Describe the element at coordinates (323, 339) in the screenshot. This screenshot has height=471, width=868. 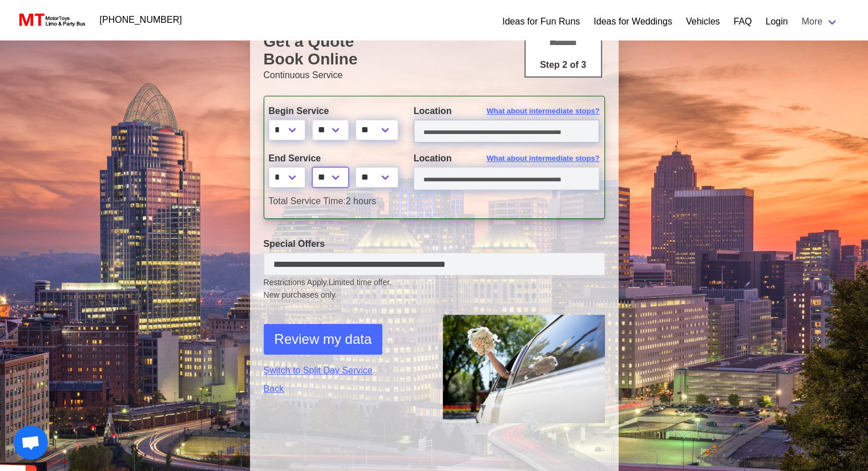
I see `span: Review my data` at that location.